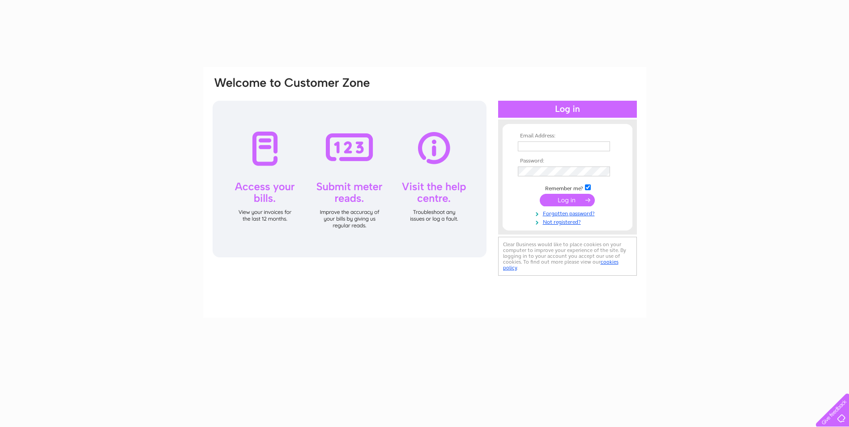 Image resolution: width=849 pixels, height=427 pixels. Describe the element at coordinates (561, 265) in the screenshot. I see `a: cookies policy` at that location.